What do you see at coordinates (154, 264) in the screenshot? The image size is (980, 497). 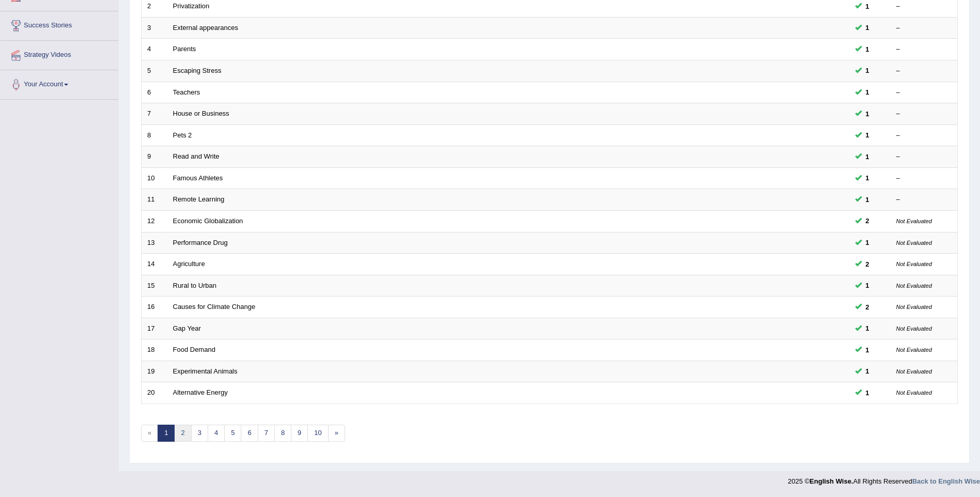 I see `td: 14` at bounding box center [154, 264].